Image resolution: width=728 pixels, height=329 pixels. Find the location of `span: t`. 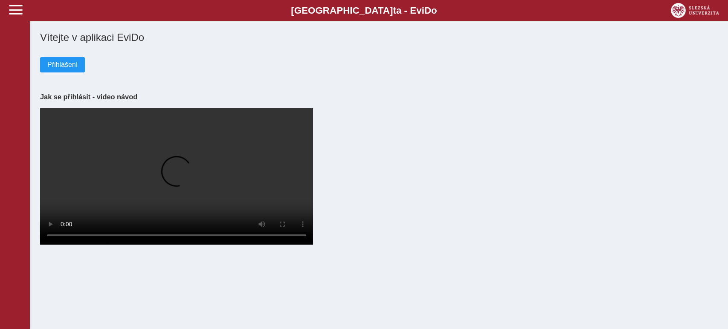

span: t is located at coordinates (394, 10).